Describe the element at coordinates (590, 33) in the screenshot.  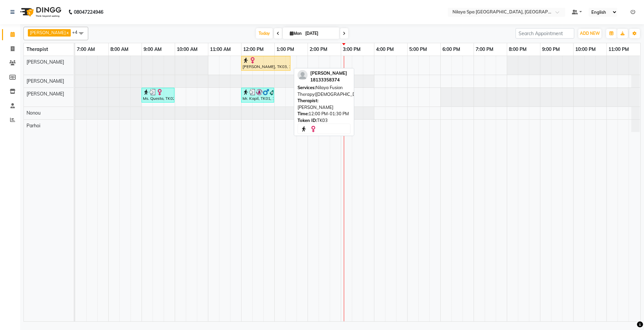
I see `button: ADD NEW` at that location.